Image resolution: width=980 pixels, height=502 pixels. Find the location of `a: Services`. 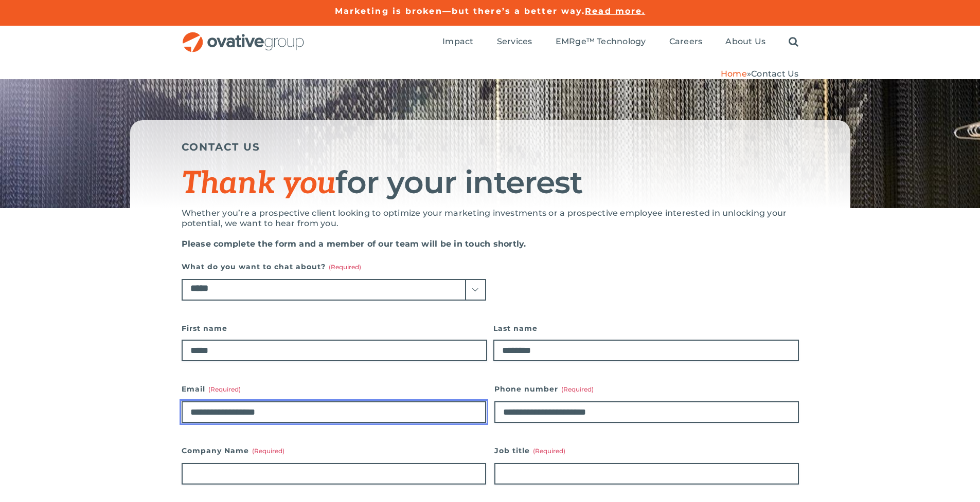

a: Services is located at coordinates (514, 42).